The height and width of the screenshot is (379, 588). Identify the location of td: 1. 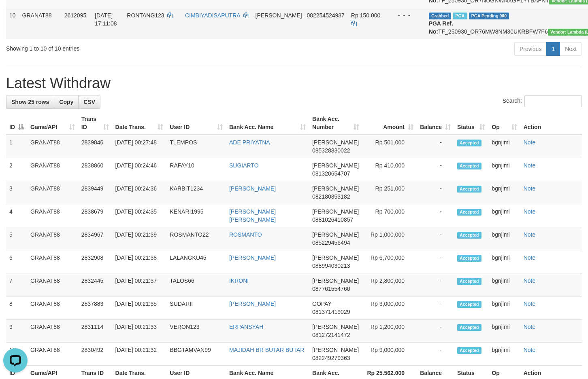
(17, 146).